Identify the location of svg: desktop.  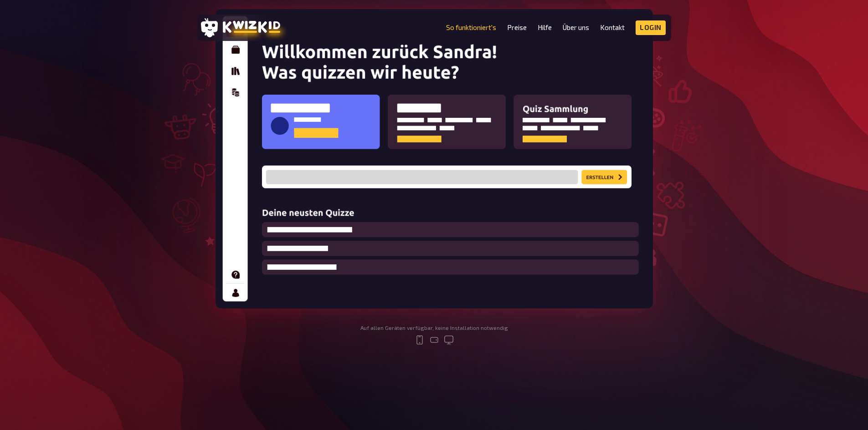
(449, 340).